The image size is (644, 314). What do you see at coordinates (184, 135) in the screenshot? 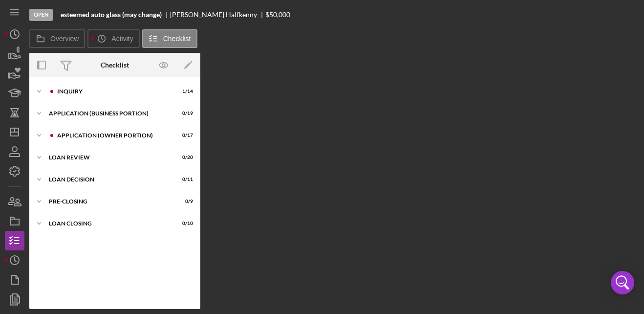
I see `div: 0 / 17` at bounding box center [184, 135].